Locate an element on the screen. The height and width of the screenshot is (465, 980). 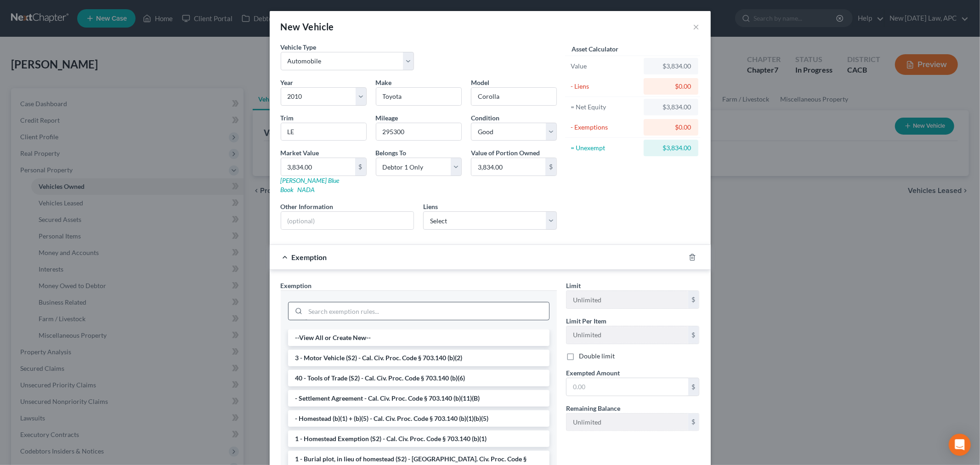
span: Belongs To is located at coordinates (391, 153).